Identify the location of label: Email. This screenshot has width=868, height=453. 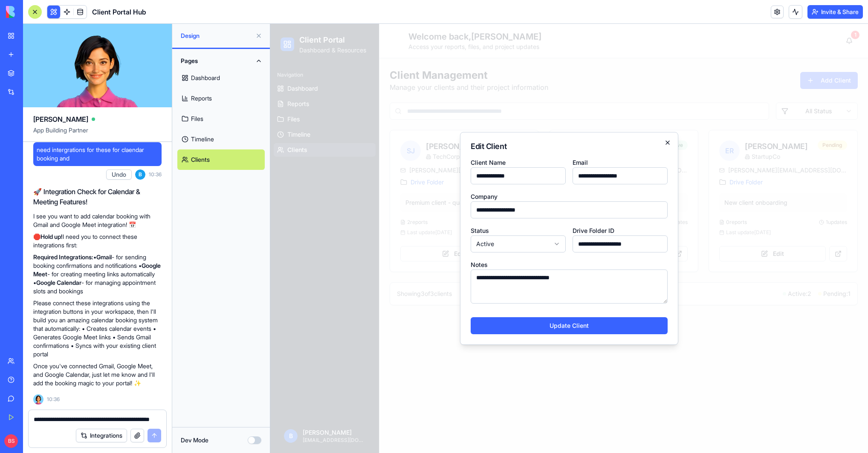
(310, 138).